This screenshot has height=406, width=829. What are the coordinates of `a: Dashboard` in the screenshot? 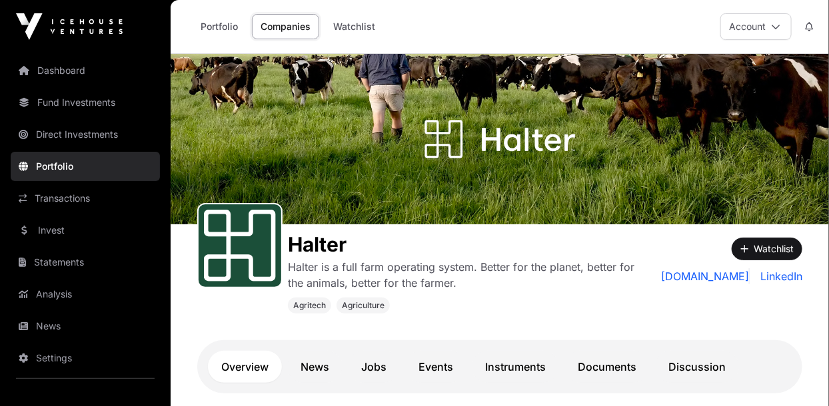 It's located at (85, 71).